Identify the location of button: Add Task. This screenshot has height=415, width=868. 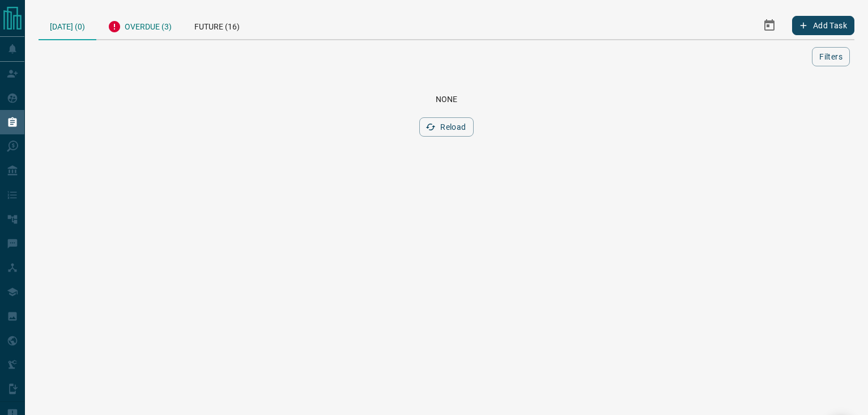
(824, 26).